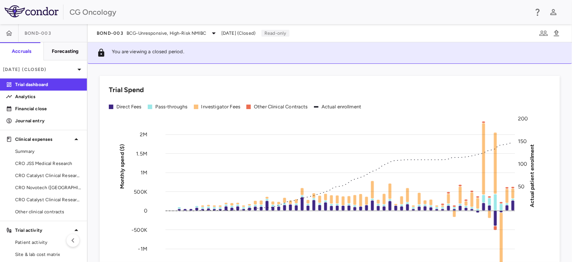 This screenshot has height=262, width=572. What do you see at coordinates (148, 53) in the screenshot?
I see `p: You are viewing a closed period.` at bounding box center [148, 53].